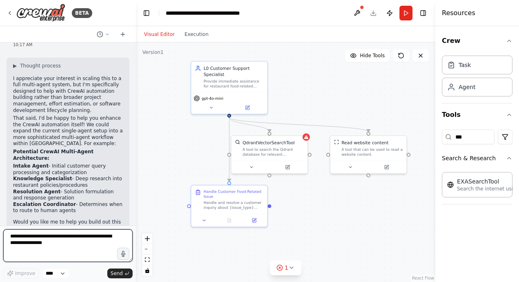 The width and height of the screenshot is (519, 282). What do you see at coordinates (423, 13) in the screenshot?
I see `button: Hide right sidebar` at bounding box center [423, 13].